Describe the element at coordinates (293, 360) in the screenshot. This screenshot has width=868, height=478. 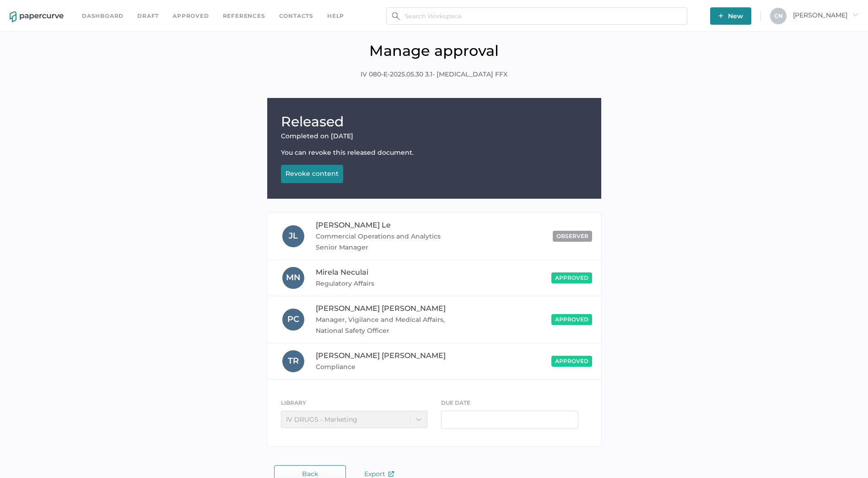
I see `span: T R` at that location.